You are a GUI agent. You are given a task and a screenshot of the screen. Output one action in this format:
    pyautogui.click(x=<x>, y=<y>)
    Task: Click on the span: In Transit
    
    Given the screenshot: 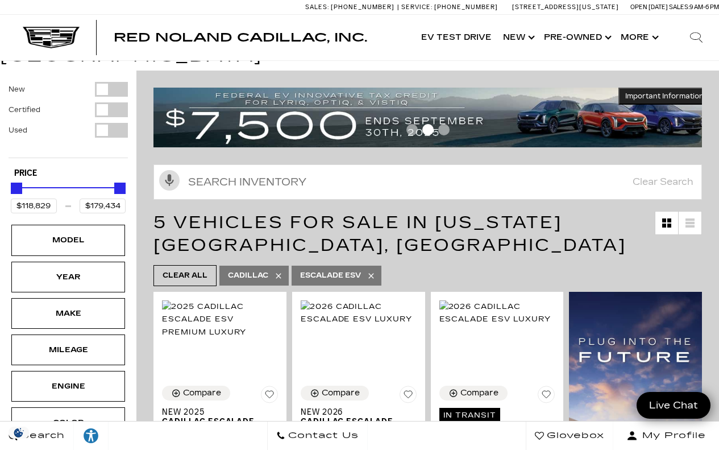 What is the action you would take?
    pyautogui.click(x=470, y=415)
    